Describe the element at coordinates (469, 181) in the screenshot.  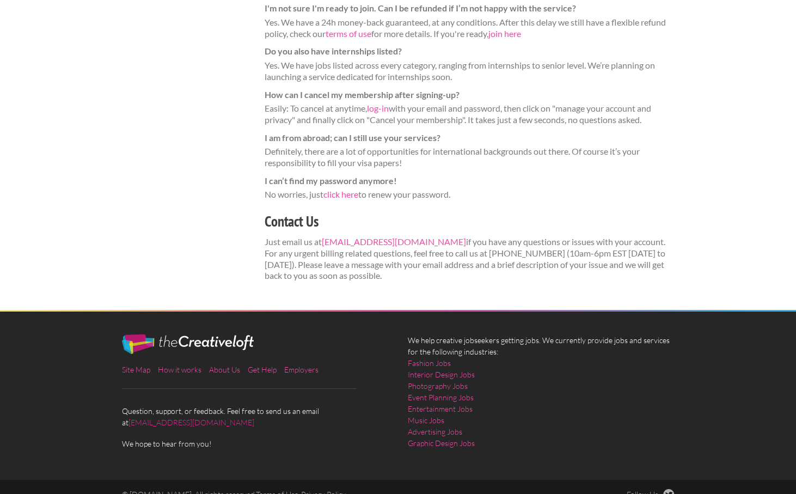
I see `dt: I can’t find my password anymore!` at that location.